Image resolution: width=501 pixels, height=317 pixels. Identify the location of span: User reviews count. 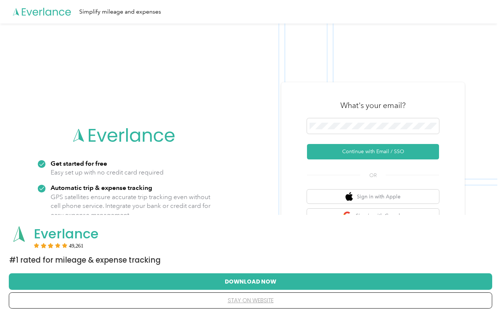
(76, 246).